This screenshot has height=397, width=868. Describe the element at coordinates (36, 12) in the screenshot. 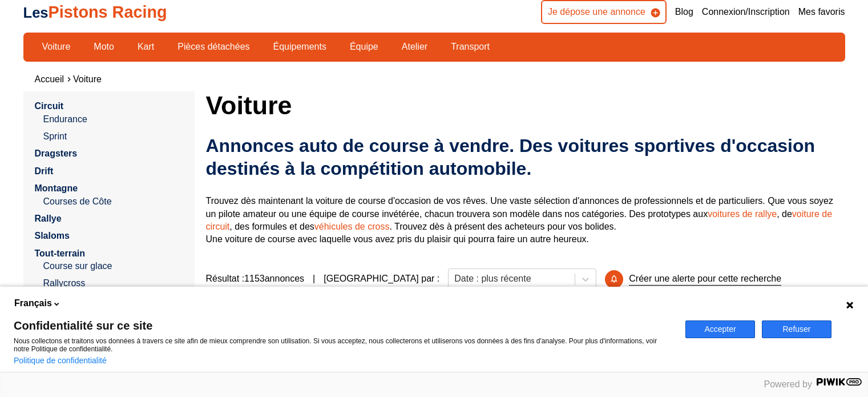

I see `span: Les` at that location.